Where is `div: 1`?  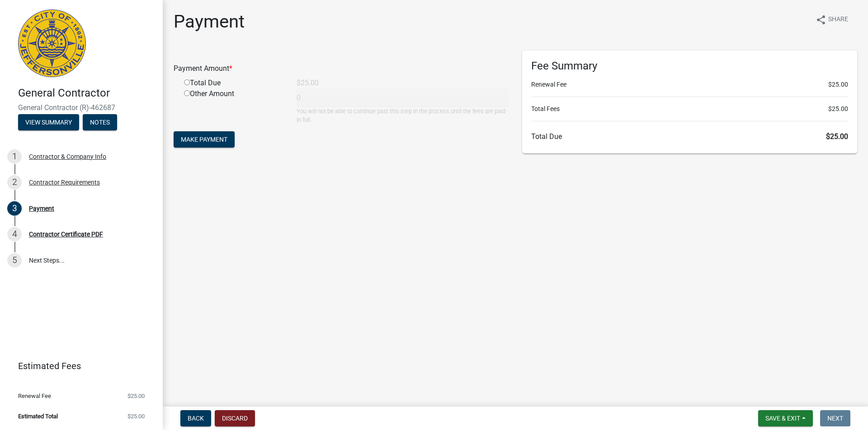 div: 1 is located at coordinates (14, 157).